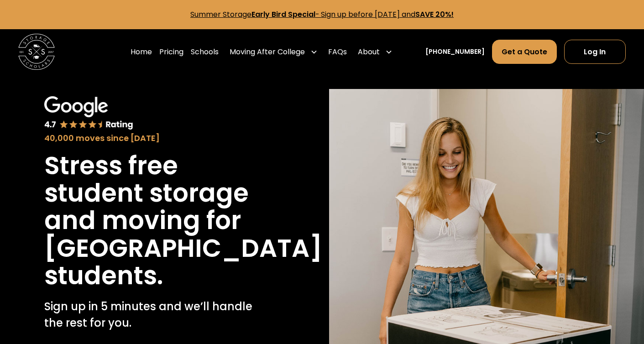 The width and height of the screenshot is (644, 344). Describe the element at coordinates (524, 52) in the screenshot. I see `a: Get a Quote` at that location.